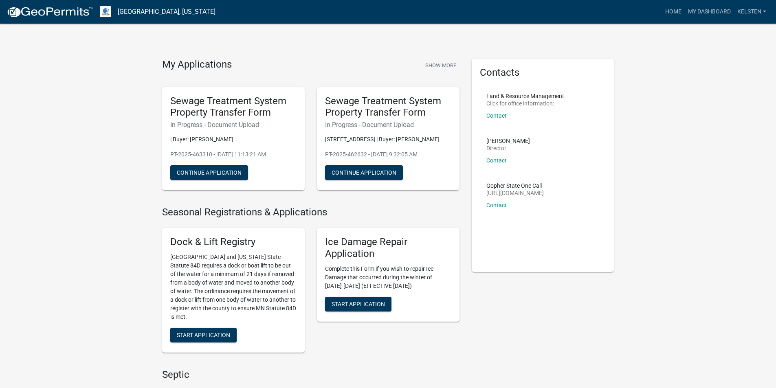  What do you see at coordinates (440, 65) in the screenshot?
I see `button: Show More` at bounding box center [440, 65].